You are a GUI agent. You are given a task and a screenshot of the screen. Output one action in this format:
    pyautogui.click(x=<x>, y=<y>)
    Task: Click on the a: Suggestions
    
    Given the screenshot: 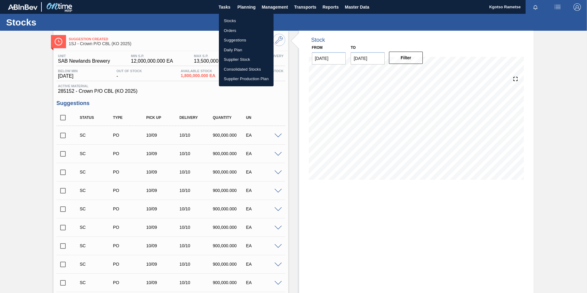 What is the action you would take?
    pyautogui.click(x=246, y=40)
    